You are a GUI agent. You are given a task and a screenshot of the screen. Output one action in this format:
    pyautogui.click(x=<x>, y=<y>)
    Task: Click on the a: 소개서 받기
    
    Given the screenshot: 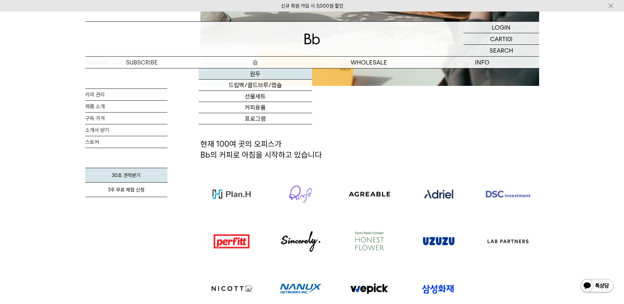 What is the action you would take?
    pyautogui.click(x=126, y=130)
    